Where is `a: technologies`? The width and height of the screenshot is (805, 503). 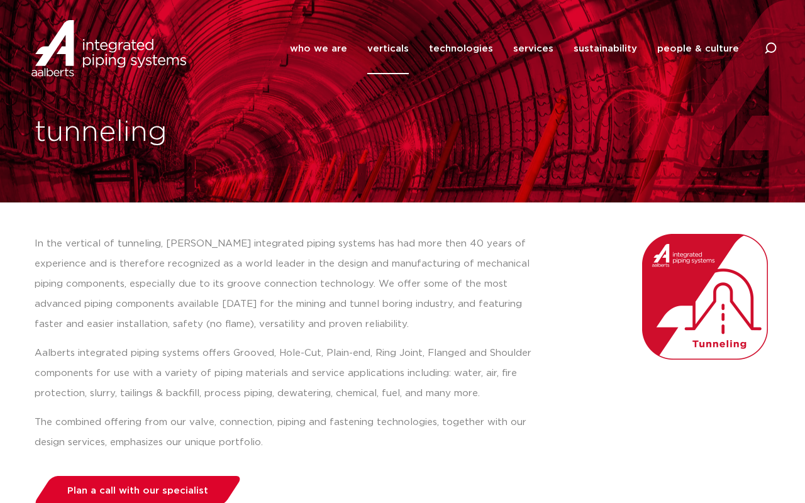
a: technologies is located at coordinates (461, 48).